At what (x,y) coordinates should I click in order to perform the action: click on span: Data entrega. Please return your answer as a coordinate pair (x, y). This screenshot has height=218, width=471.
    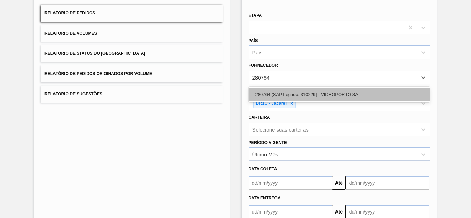
    Looking at the image, I should click on (265, 198).